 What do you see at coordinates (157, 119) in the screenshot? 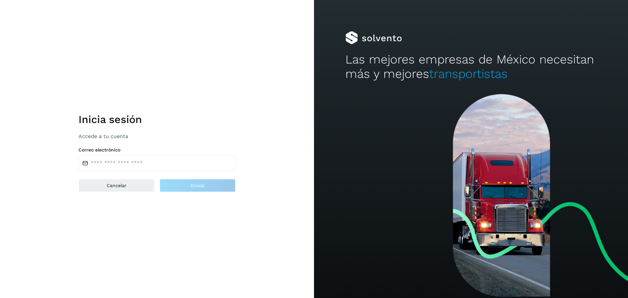
I see `h1: Inicia sesión` at bounding box center [157, 119].